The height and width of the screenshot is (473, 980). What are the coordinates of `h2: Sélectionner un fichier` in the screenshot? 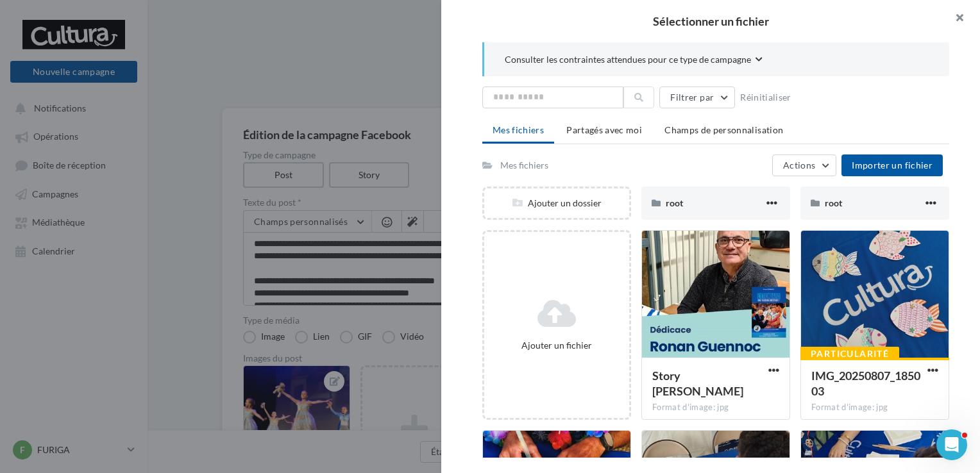 It's located at (710, 21).